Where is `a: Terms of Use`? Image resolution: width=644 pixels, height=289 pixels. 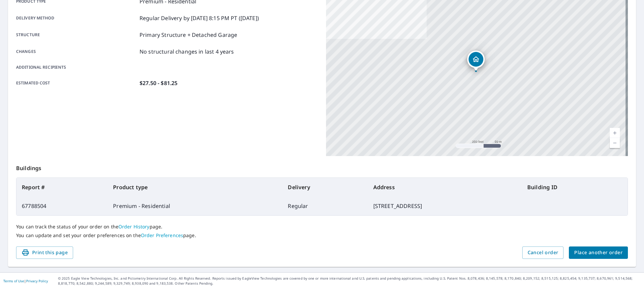
a: Terms of Use is located at coordinates (14, 281).